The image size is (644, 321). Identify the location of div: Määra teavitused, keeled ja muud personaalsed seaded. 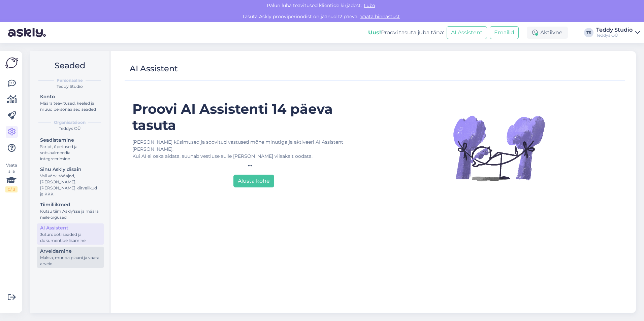
(70, 107).